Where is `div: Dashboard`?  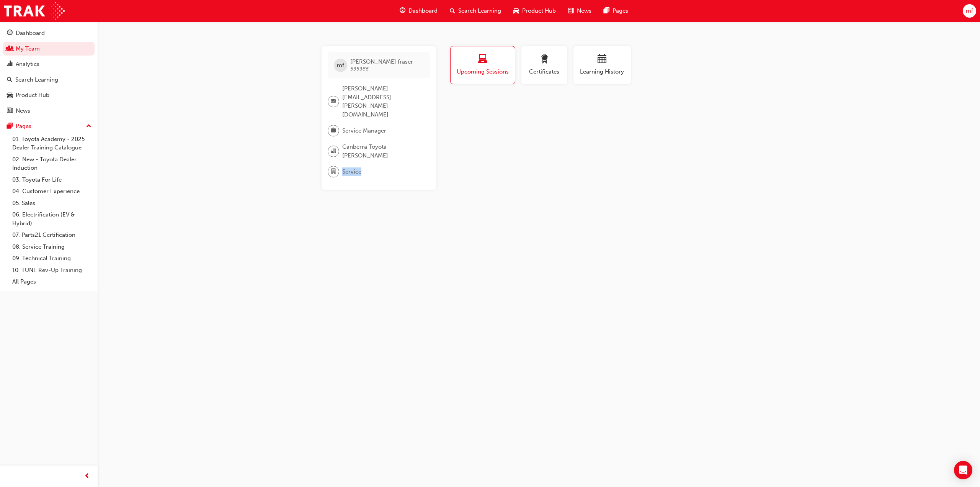 div: Dashboard is located at coordinates (30, 33).